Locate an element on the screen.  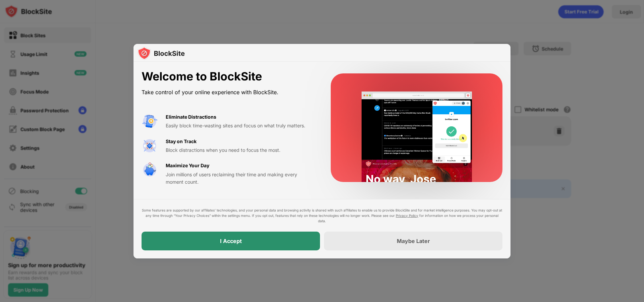
div: Take control of your online experience with BlockSite. is located at coordinates (228, 92).